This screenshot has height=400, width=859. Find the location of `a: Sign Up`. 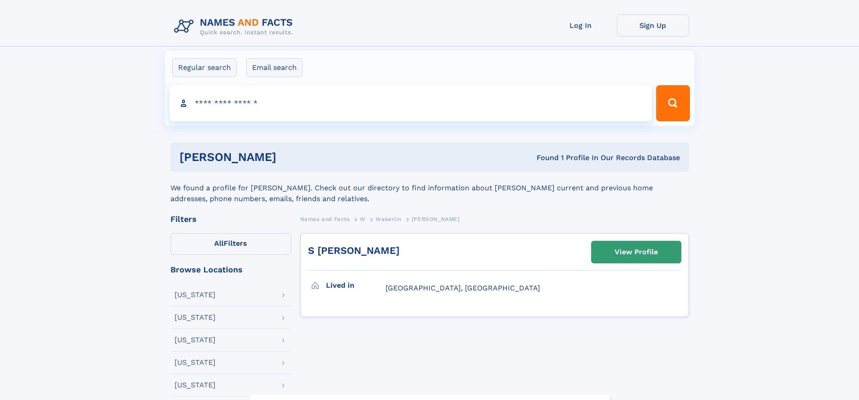

a: Sign Up is located at coordinates (653, 25).